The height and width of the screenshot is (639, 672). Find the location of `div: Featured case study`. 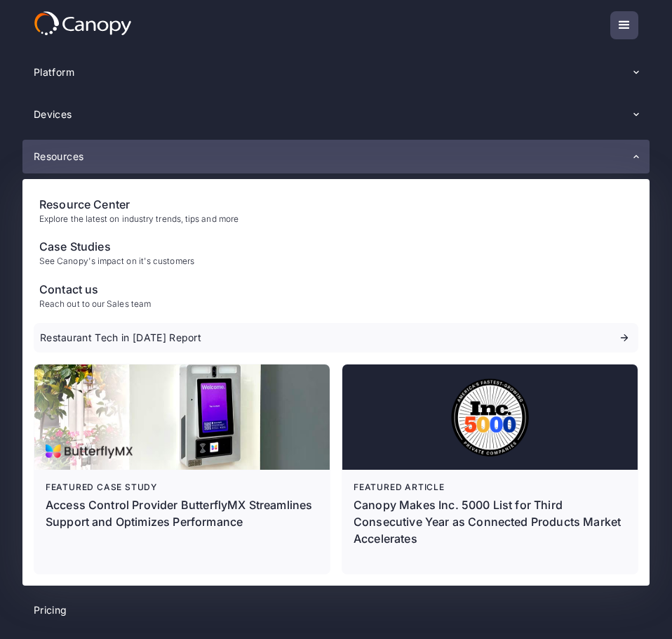

div: Featured case study is located at coordinates (182, 488).